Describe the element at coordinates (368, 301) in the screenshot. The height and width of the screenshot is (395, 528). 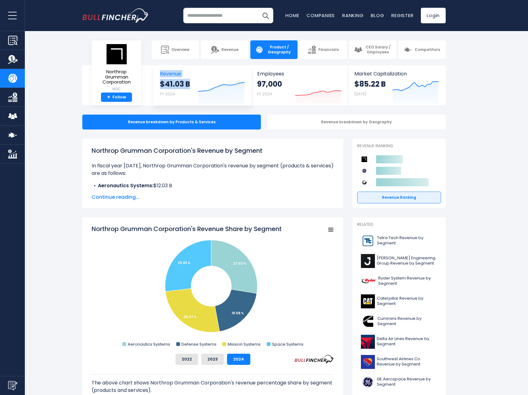
I see `img: CAT logo` at that location.